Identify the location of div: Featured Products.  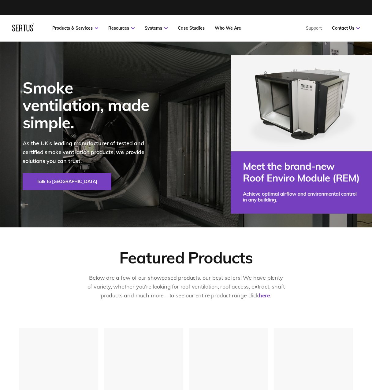
(186, 257).